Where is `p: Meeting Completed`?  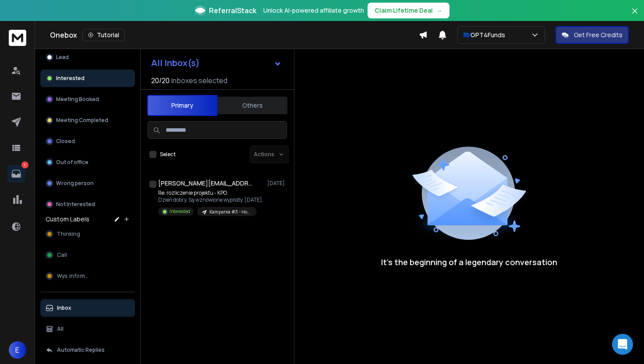
p: Meeting Completed is located at coordinates (82, 120).